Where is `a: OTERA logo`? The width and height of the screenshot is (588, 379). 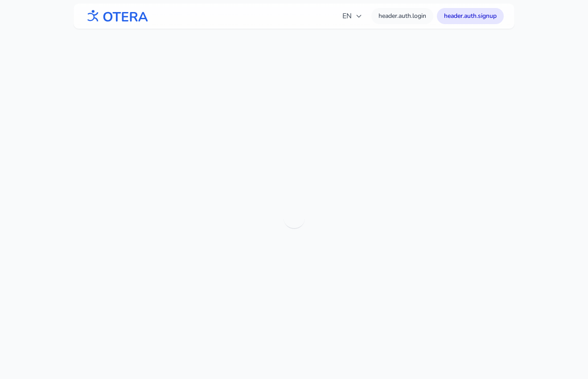 a: OTERA logo is located at coordinates (116, 16).